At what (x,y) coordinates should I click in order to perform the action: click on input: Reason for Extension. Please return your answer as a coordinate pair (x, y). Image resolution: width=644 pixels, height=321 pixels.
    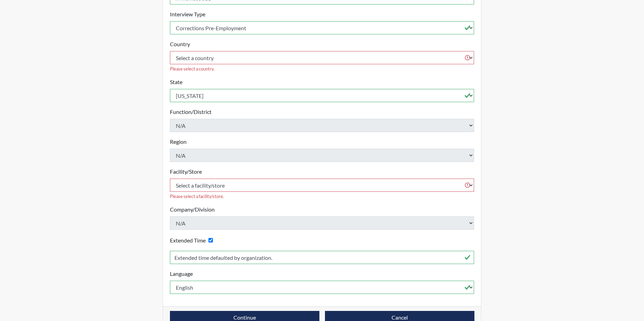
    Looking at the image, I should click on (322, 257).